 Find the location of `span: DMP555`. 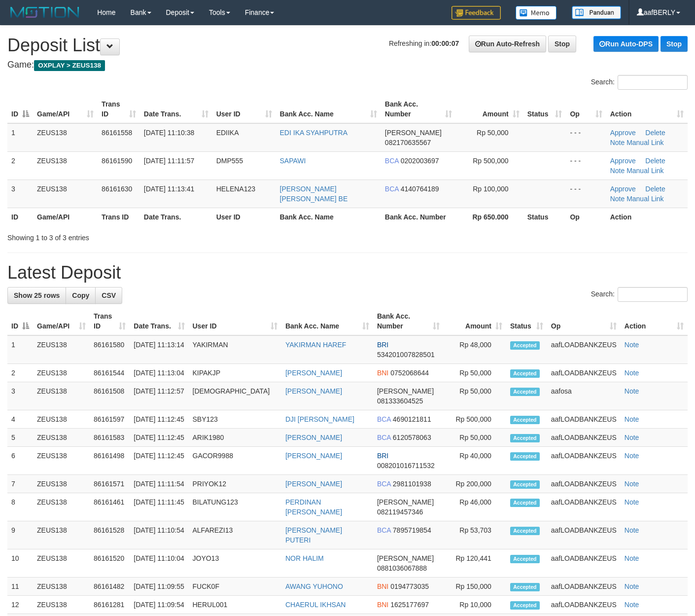

span: DMP555 is located at coordinates (229, 161).